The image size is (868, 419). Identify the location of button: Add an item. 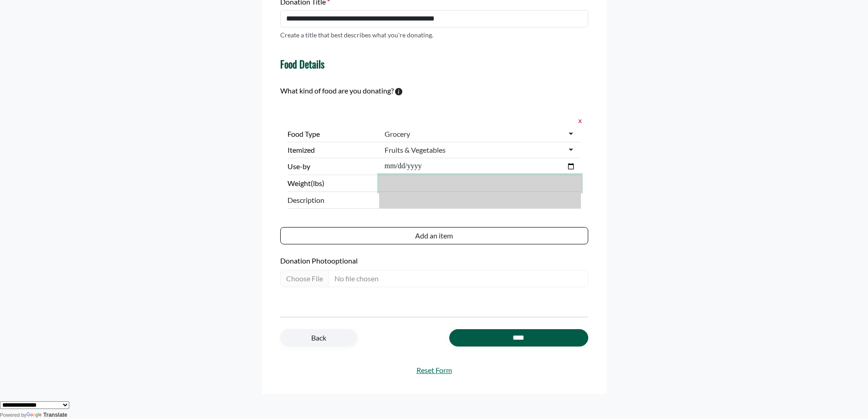
(434, 236).